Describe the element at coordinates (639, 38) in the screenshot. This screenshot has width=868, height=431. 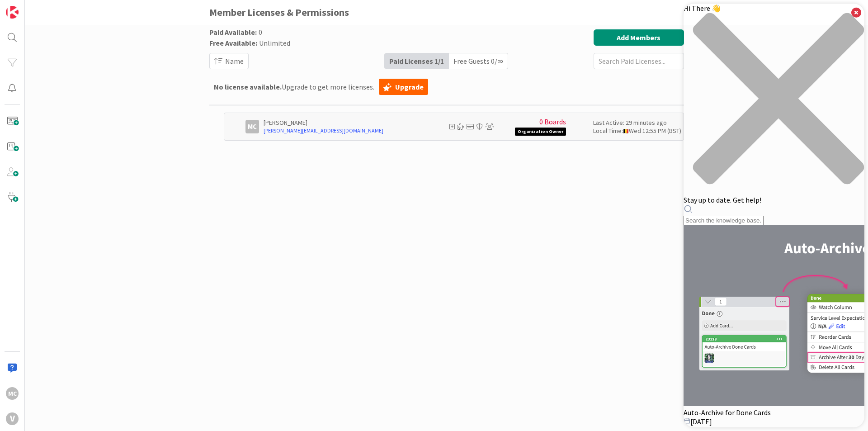
I see `button: Add Members` at that location.